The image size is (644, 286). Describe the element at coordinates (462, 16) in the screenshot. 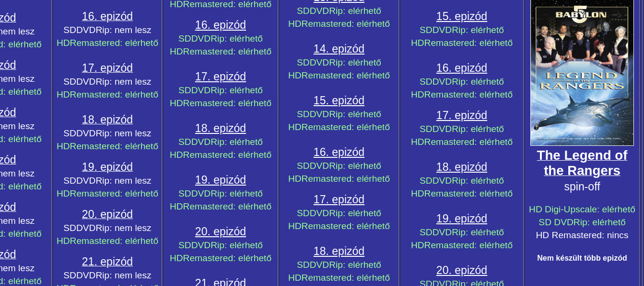

I see `span: 15. epizód` at that location.